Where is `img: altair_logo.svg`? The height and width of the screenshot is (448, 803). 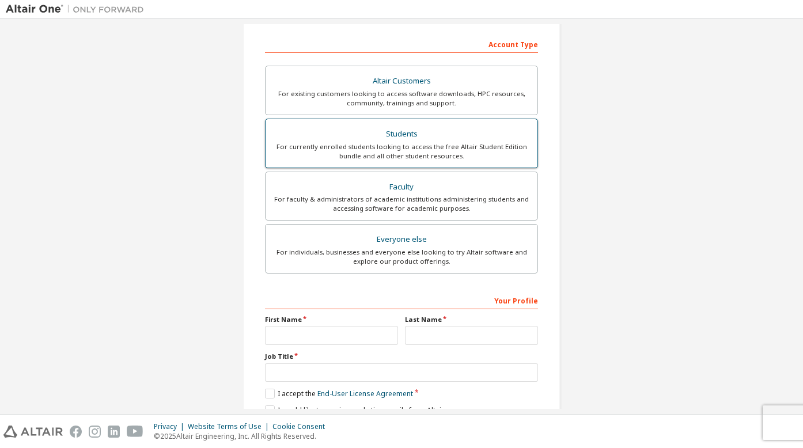
img: altair_logo.svg is located at coordinates (33, 432).